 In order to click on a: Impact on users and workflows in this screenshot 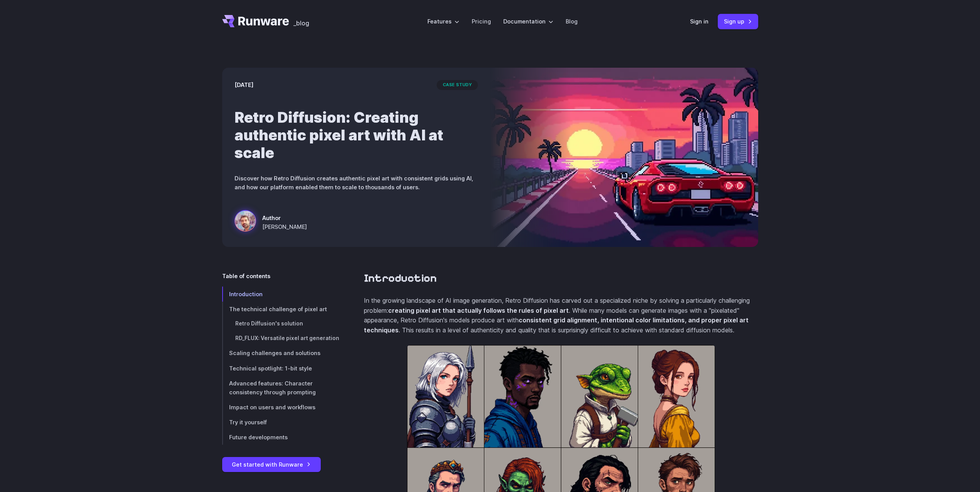, I will do `click(281, 407)`.